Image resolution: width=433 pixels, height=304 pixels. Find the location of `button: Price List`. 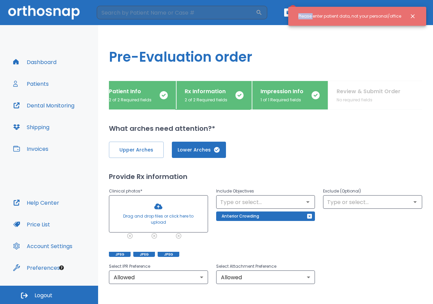

button: Price List is located at coordinates (31, 224).